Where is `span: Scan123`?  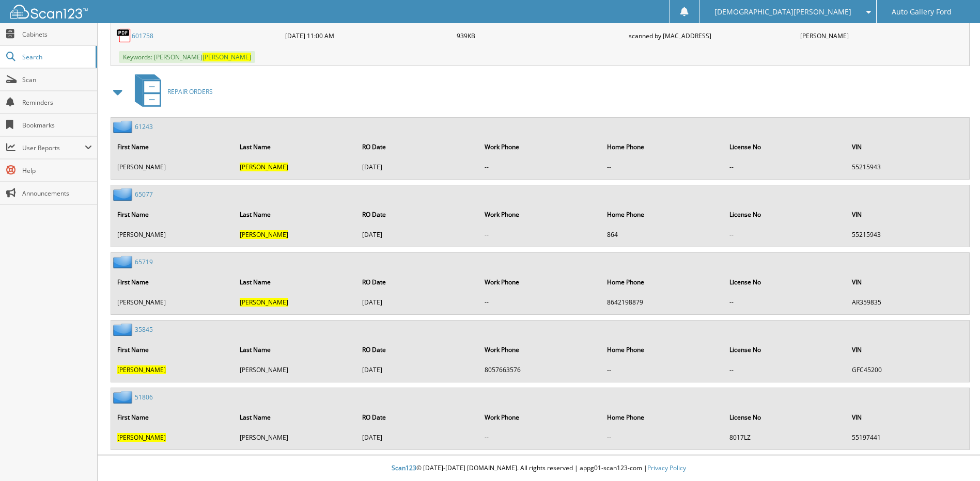 span: Scan123 is located at coordinates (404, 468).